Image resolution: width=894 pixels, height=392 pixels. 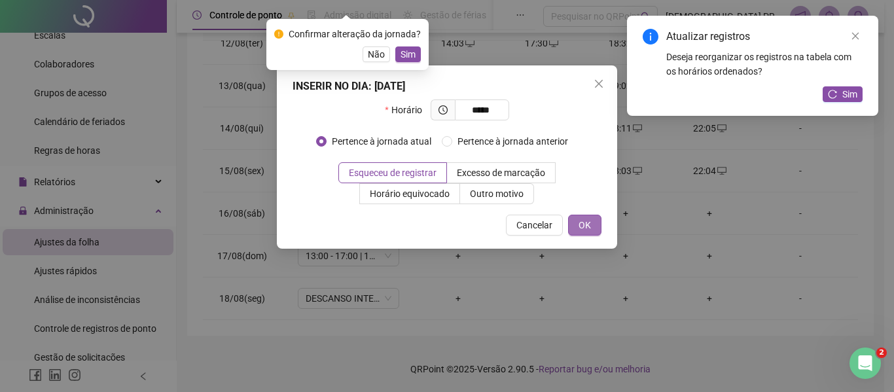 I want to click on button: Não, so click(x=376, y=54).